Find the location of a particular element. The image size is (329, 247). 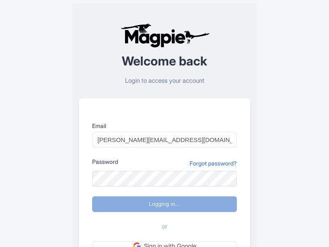

span: or is located at coordinates (165, 226).